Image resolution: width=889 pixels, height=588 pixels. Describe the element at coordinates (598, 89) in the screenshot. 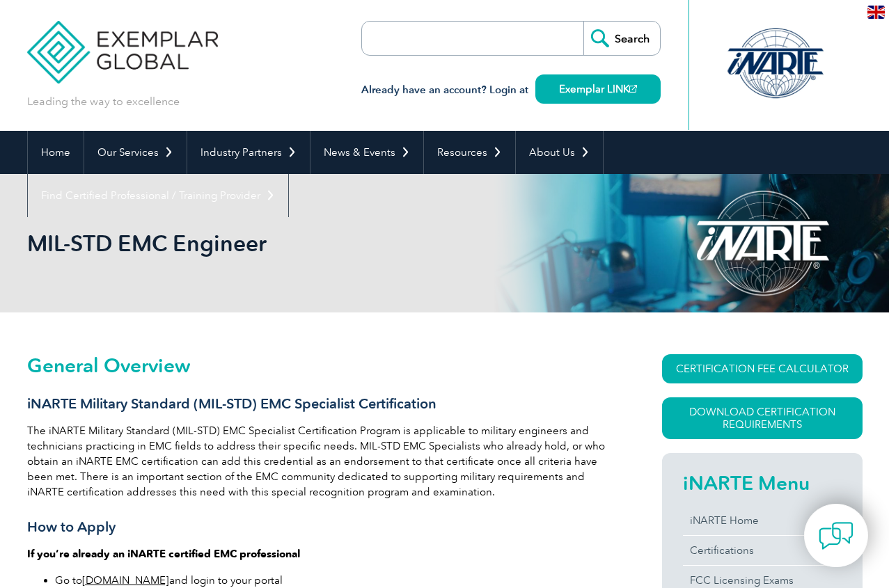

I see `a: Exemplar LINK` at that location.